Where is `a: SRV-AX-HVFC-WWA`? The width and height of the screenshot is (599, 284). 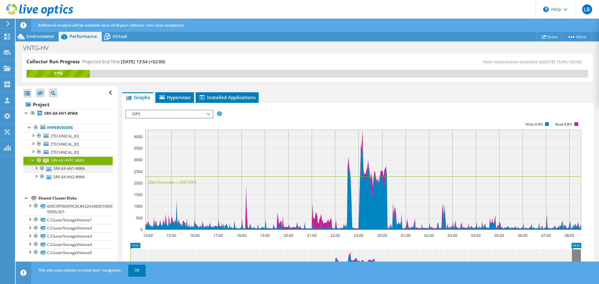 a: SRV-AX-HVFC-WWA is located at coordinates (68, 161).